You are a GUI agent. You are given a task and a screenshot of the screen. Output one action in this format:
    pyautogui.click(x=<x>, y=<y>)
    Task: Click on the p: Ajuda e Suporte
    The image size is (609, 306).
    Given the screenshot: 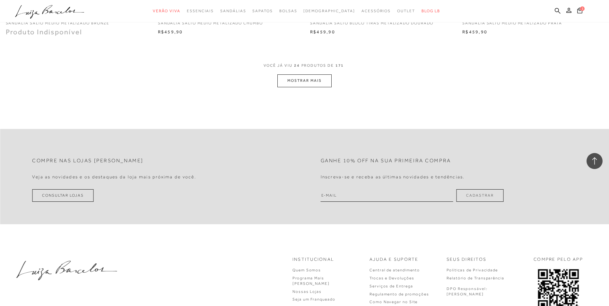 What is the action you would take?
    pyautogui.click(x=394, y=260)
    